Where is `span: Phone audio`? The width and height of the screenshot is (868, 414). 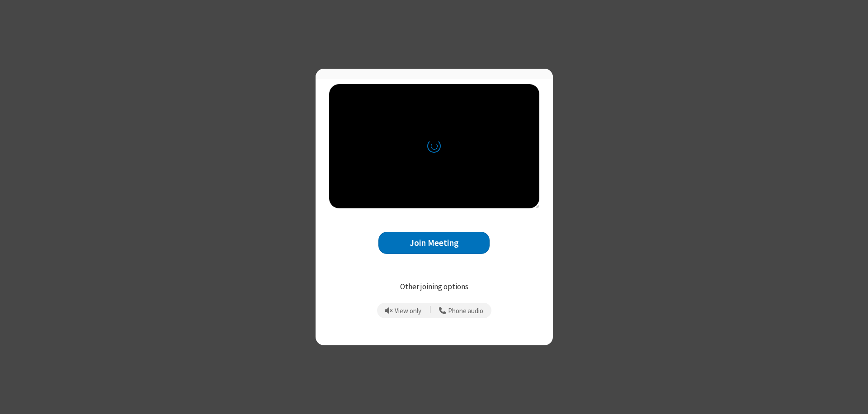
span: Phone audio is located at coordinates (466, 311).